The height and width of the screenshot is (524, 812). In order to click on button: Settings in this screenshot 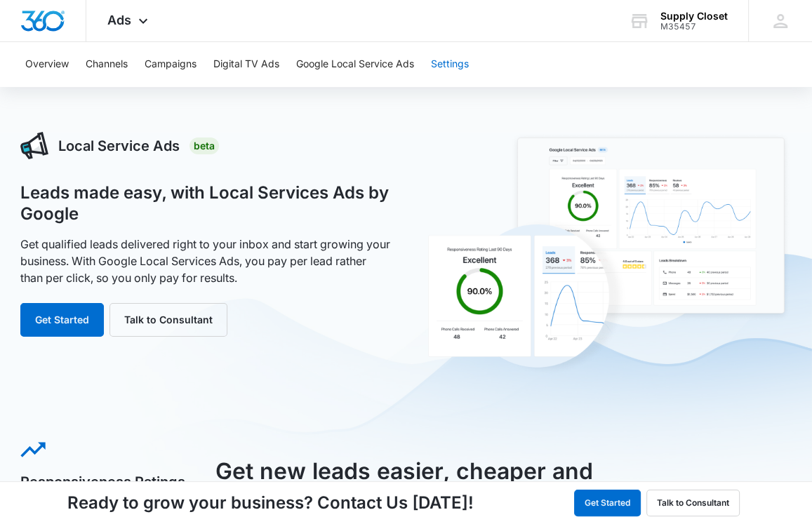, I will do `click(450, 64)`.